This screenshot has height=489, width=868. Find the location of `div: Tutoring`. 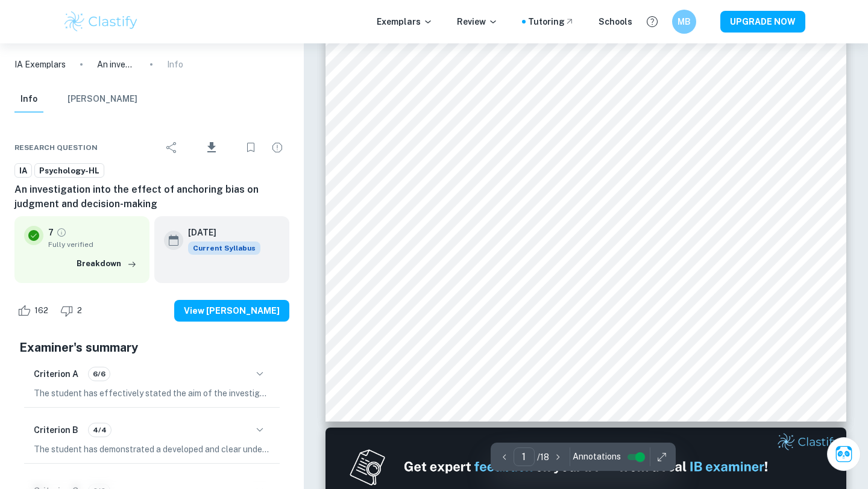

div: Tutoring is located at coordinates (551, 22).